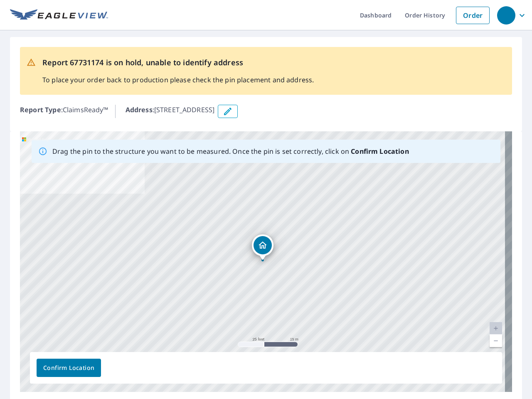 This screenshot has width=532, height=399. I want to click on button: Confirm Location, so click(69, 368).